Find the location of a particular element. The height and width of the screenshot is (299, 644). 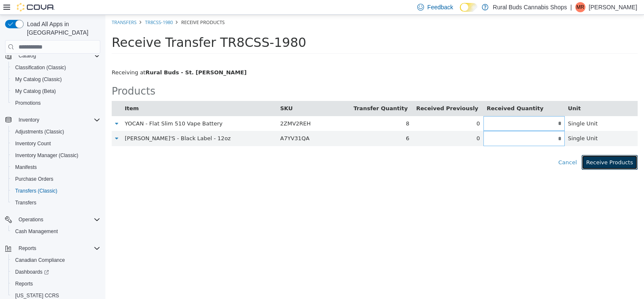

button: Cash Management is located at coordinates (56, 231).